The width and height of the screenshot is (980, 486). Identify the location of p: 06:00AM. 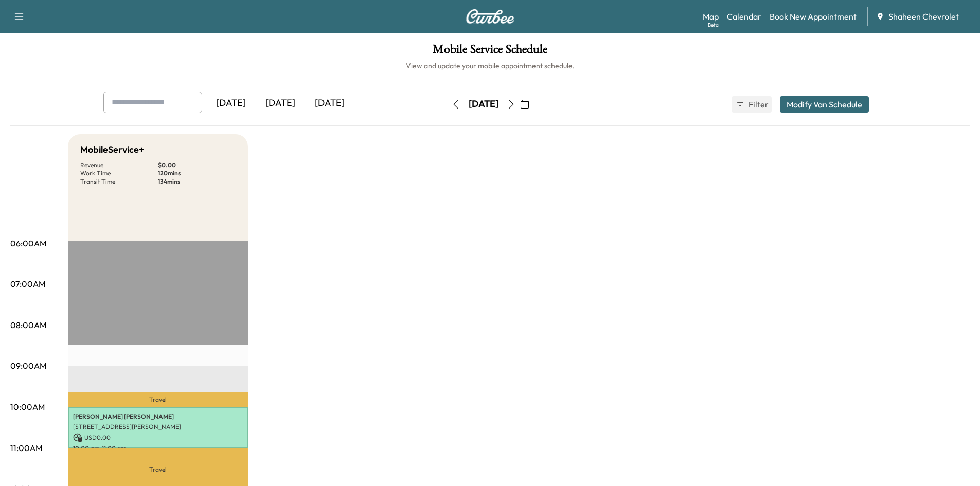
(29, 243).